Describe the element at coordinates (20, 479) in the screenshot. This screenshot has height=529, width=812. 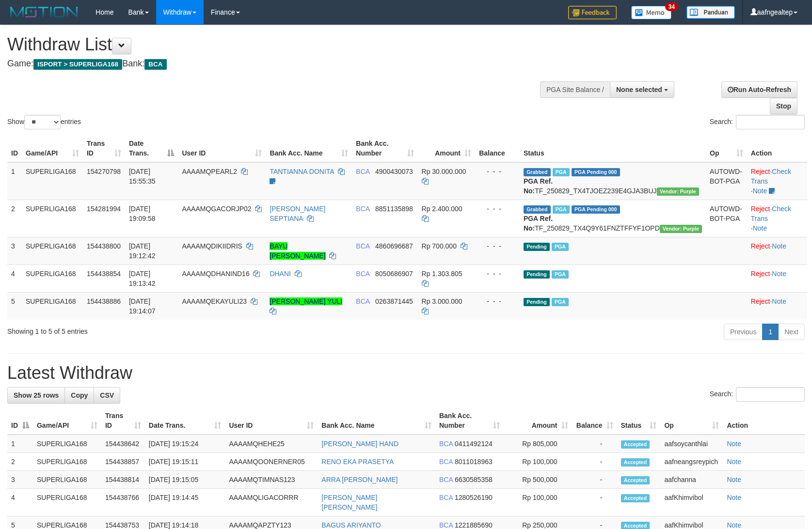
I see `td: 3` at that location.